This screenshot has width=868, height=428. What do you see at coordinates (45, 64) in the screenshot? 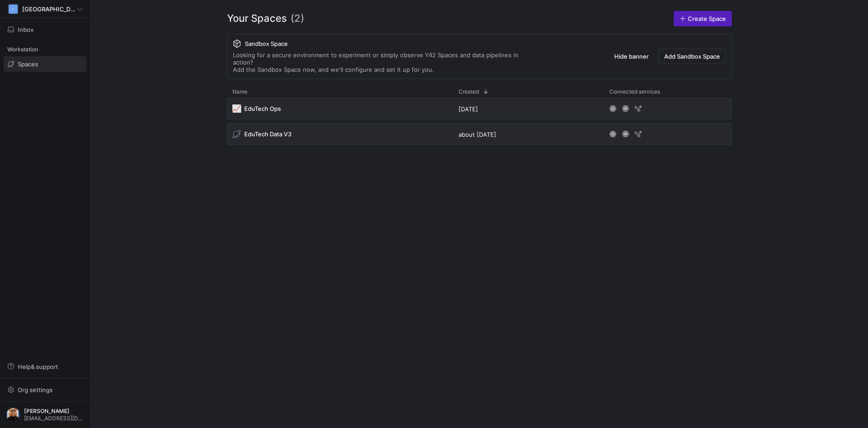
I see `a: Spaces` at bounding box center [45, 64].